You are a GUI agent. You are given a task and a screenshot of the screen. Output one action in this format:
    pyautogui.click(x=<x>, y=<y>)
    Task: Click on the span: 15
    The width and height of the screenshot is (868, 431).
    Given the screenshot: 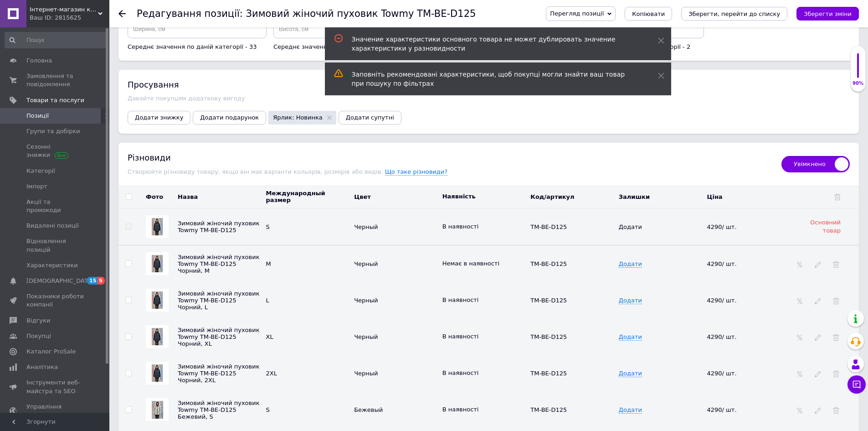 What is the action you would take?
    pyautogui.click(x=92, y=280)
    